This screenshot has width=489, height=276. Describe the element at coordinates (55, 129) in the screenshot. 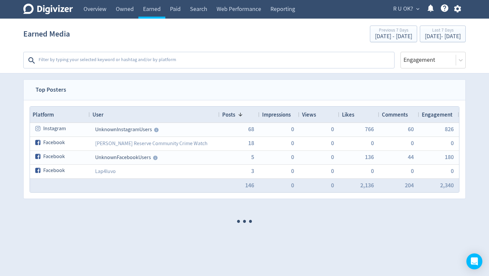

I see `span: Instagram` at that location.